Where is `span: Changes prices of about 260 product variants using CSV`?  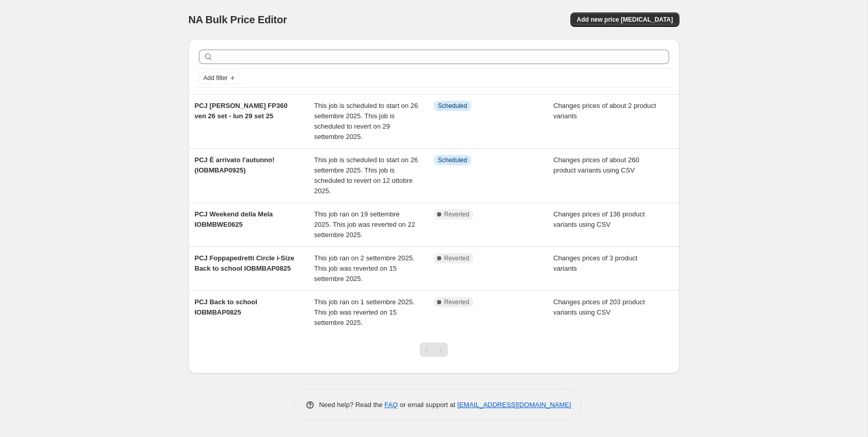 span: Changes prices of about 260 product variants using CSV is located at coordinates (596, 165).